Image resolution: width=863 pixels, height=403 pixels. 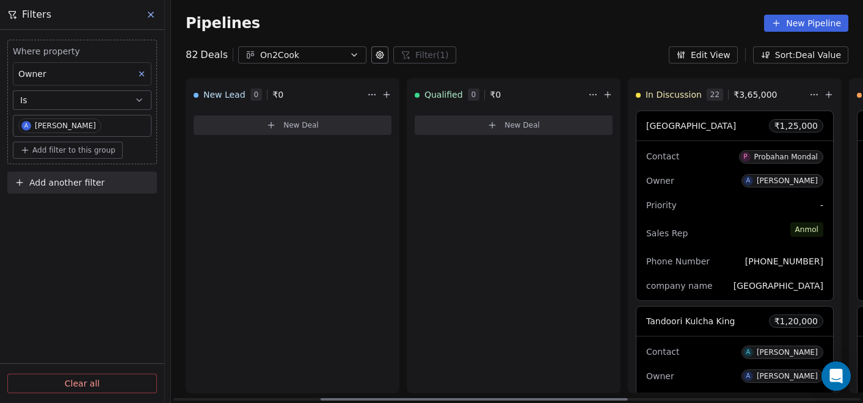 What do you see at coordinates (26, 126) in the screenshot?
I see `span: A` at bounding box center [26, 126].